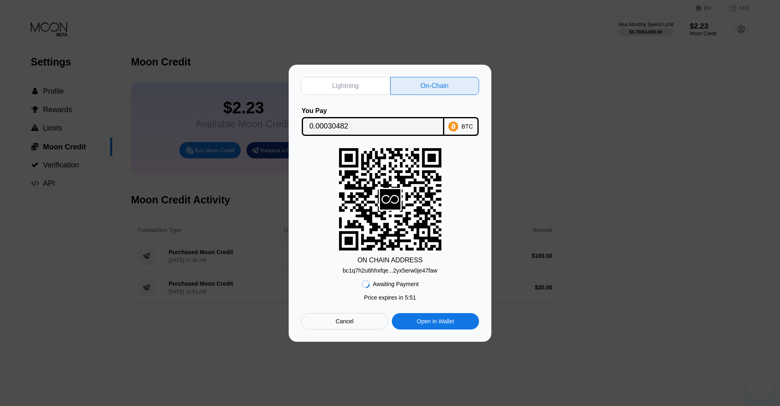 The image size is (780, 406). Describe the element at coordinates (373, 111) in the screenshot. I see `div: You Pay` at that location.